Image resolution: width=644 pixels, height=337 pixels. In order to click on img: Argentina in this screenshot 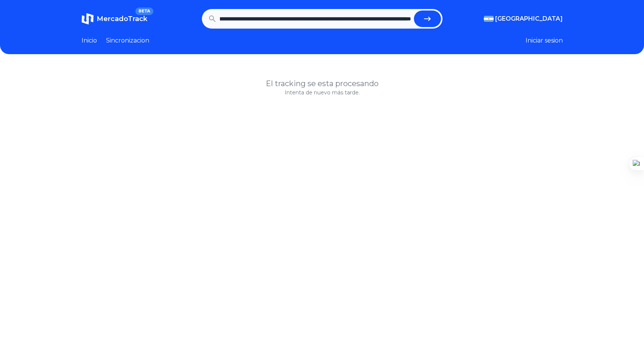, I will do `click(488, 19)`.